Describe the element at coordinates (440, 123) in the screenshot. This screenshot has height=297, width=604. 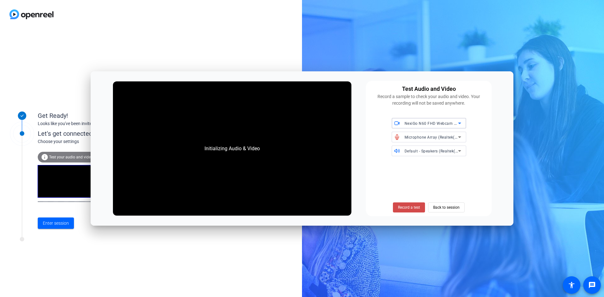
I see `span: NexiGo N60 FHD Webcam (1d6c:0103)` at that location.